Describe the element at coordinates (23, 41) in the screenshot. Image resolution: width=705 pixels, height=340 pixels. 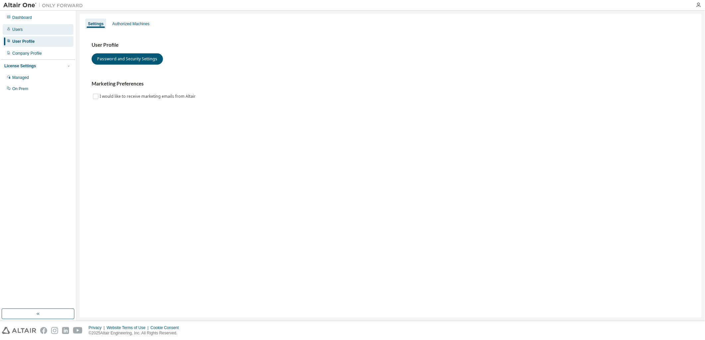
I see `div: User Profile` at that location.